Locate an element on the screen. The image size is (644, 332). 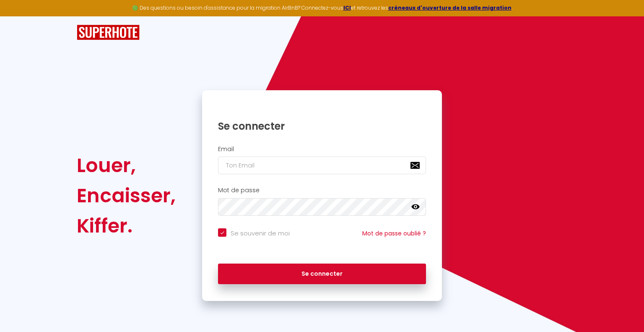
h2: Mot de passe is located at coordinates (322, 190).